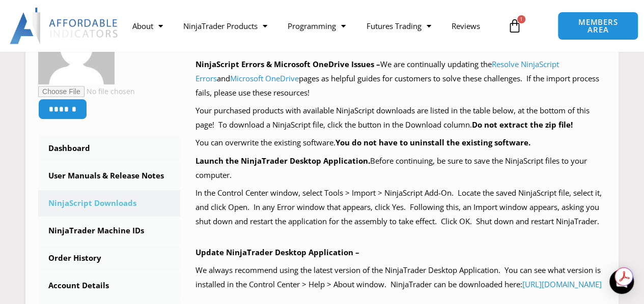 The height and width of the screenshot is (304, 644). Describe the element at coordinates (225, 26) in the screenshot. I see `a: NinjaTrader Products` at that location.